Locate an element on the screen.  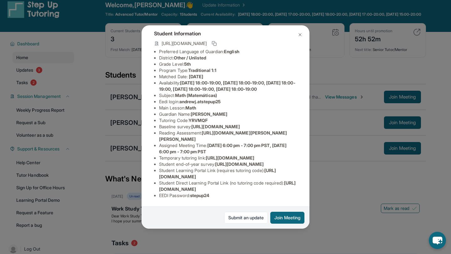
li: Guardian Name : is located at coordinates (228, 114).